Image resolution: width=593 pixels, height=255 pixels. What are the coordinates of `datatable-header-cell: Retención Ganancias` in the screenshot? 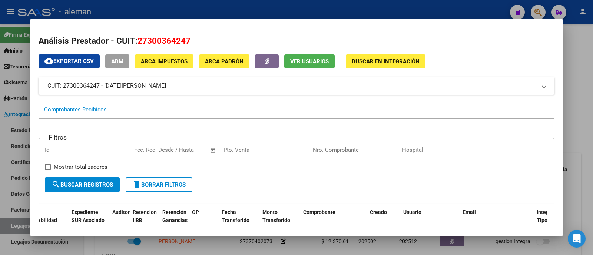 It's located at (174, 221).